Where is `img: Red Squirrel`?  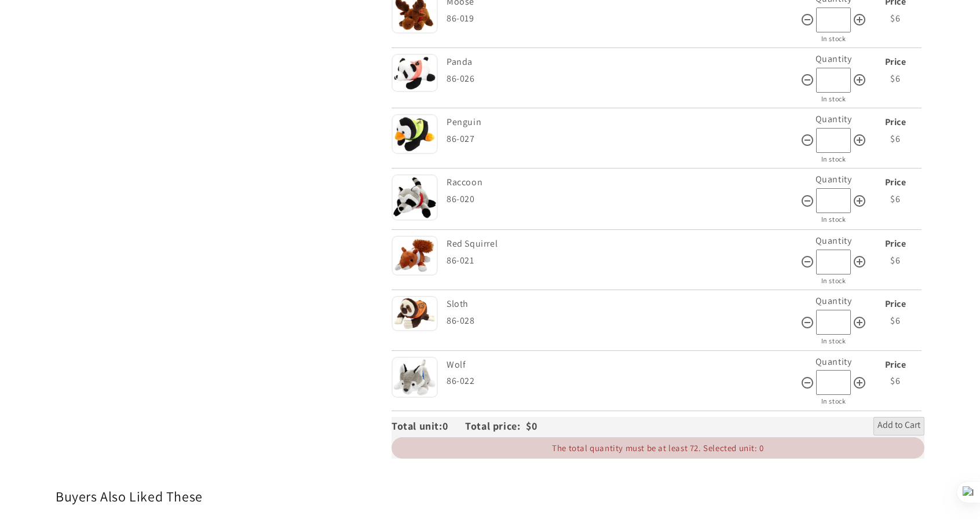 img: Red Squirrel is located at coordinates (415, 256).